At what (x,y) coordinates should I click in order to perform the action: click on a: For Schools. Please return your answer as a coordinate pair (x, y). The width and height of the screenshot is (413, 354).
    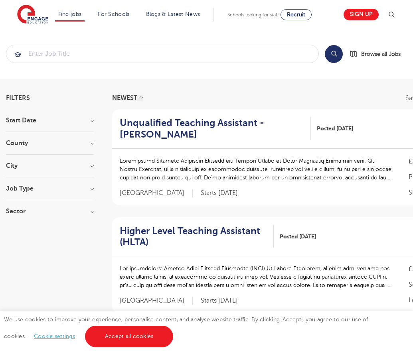
    Looking at the image, I should click on (113, 14).